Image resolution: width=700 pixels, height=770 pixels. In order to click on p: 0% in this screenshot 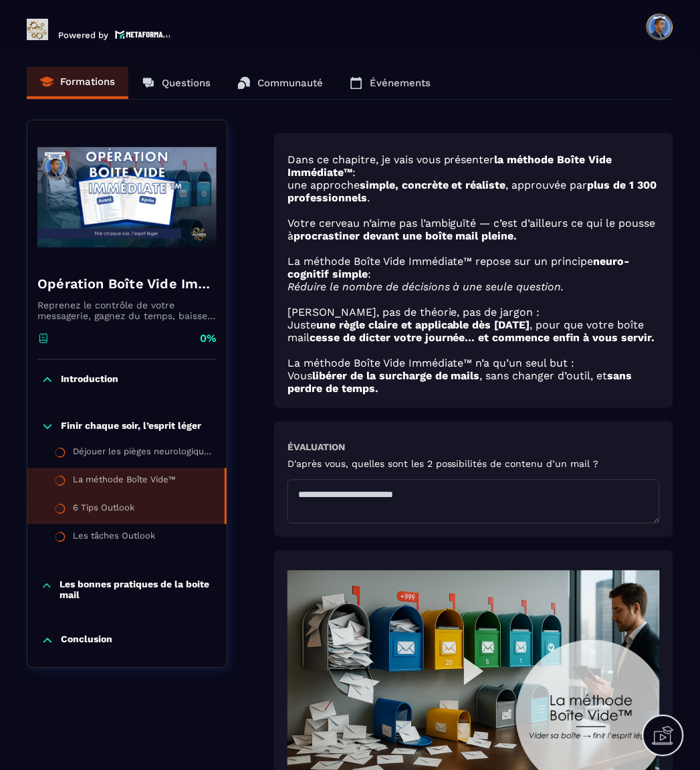, I will do `click(208, 338)`.